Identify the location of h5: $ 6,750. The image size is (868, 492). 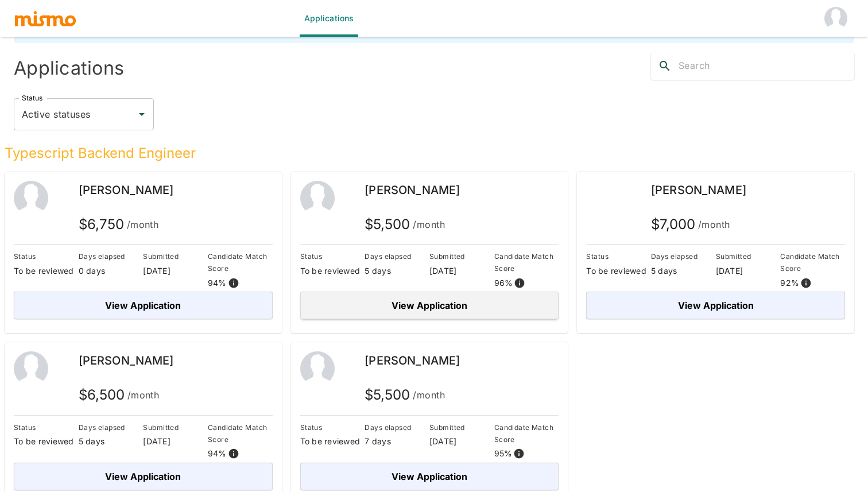
(119, 224).